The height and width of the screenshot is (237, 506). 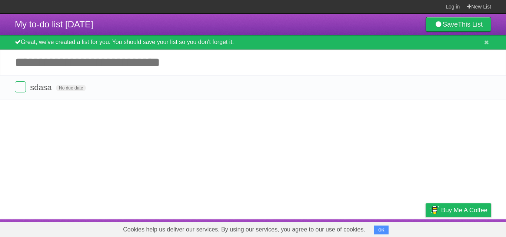 I want to click on span: sdasa, so click(x=42, y=87).